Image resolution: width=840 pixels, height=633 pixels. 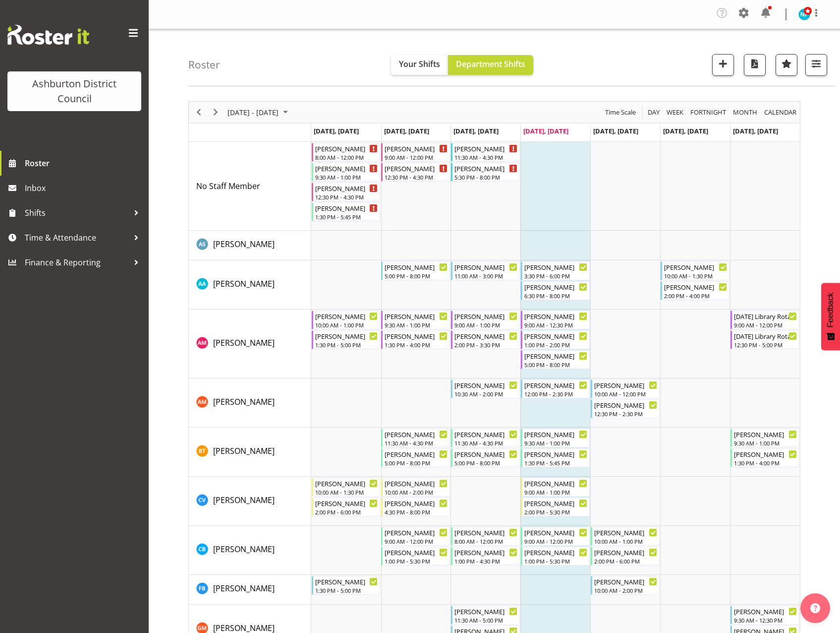 I want to click on div: 6:30 PM - 8:00 PM, so click(x=555, y=296).